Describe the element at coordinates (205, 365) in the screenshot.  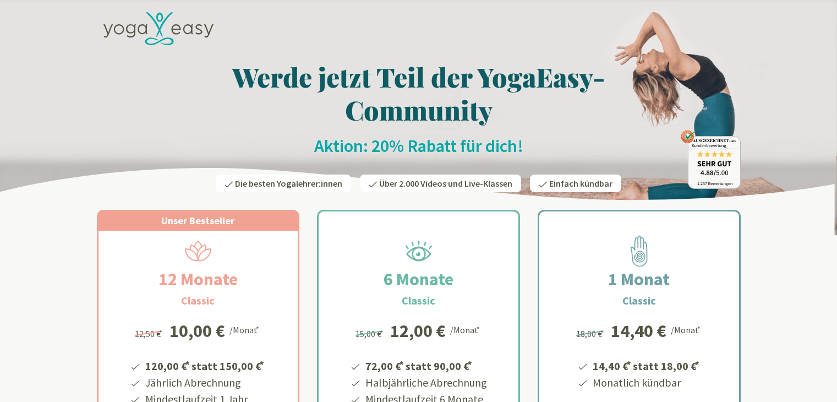
I see `li: 120,00 € statt 150,00 €` at that location.